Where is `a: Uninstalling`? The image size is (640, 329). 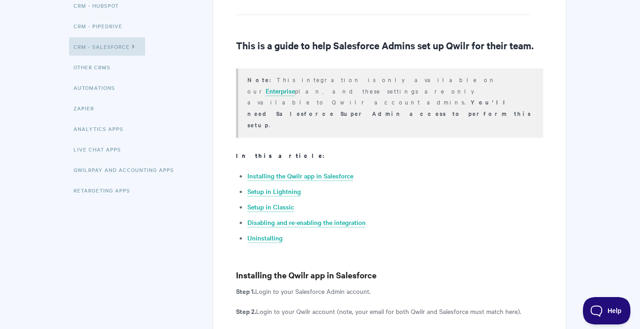 a: Uninstalling is located at coordinates (265, 238).